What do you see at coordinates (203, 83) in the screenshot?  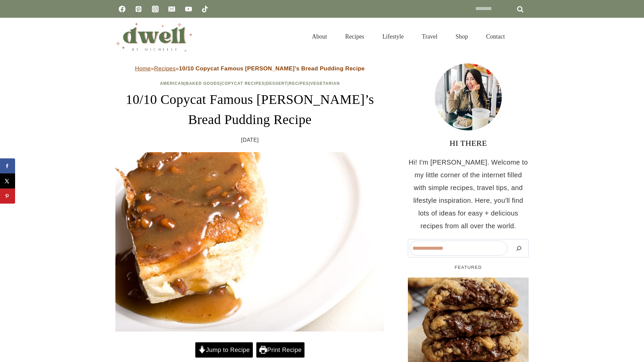 I see `a: Baked Goods` at bounding box center [203, 83].